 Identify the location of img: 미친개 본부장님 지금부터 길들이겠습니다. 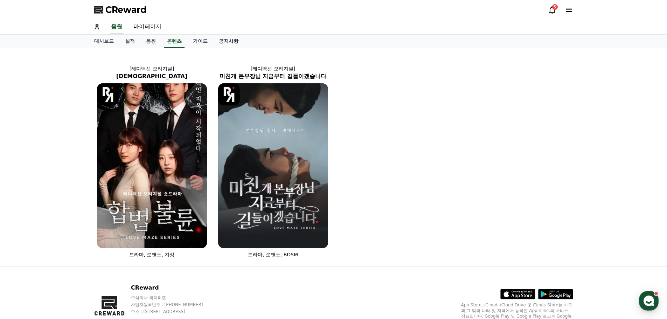
(273, 166).